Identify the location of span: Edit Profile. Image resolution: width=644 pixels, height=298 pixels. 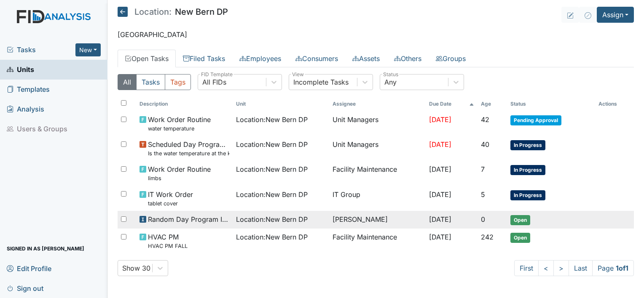
(29, 268).